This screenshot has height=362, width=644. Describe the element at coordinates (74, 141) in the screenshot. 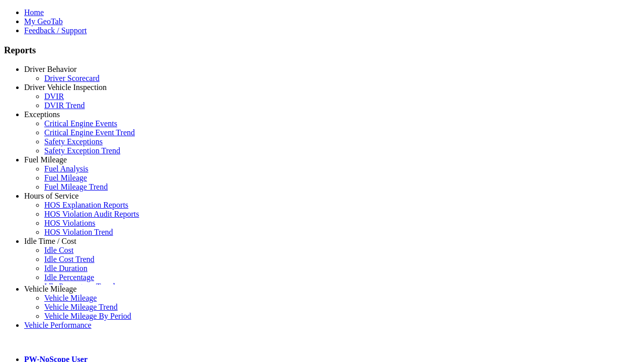

I see `a: Safety Exceptions` at that location.